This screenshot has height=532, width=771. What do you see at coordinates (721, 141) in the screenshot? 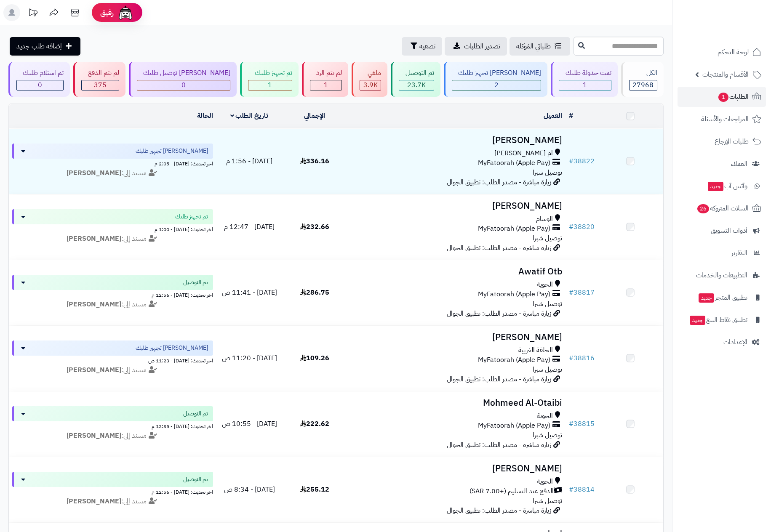
I see `a: طلبات الإرجاع` at bounding box center [721, 141].